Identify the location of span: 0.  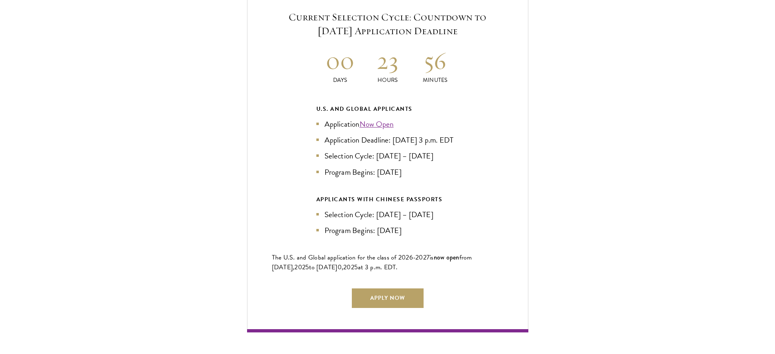
(340, 267).